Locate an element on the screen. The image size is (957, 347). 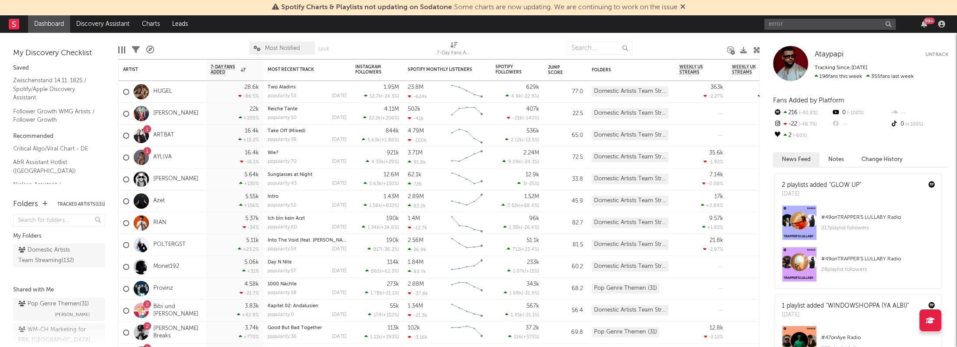
div: Folders is located at coordinates (25, 205).